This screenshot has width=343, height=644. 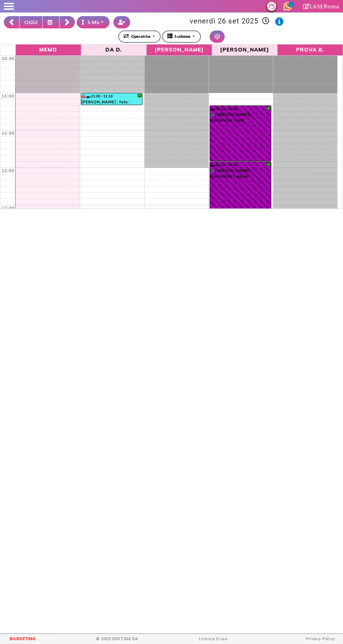 I want to click on h3: venerdì 26 set 2025, so click(x=237, y=21).